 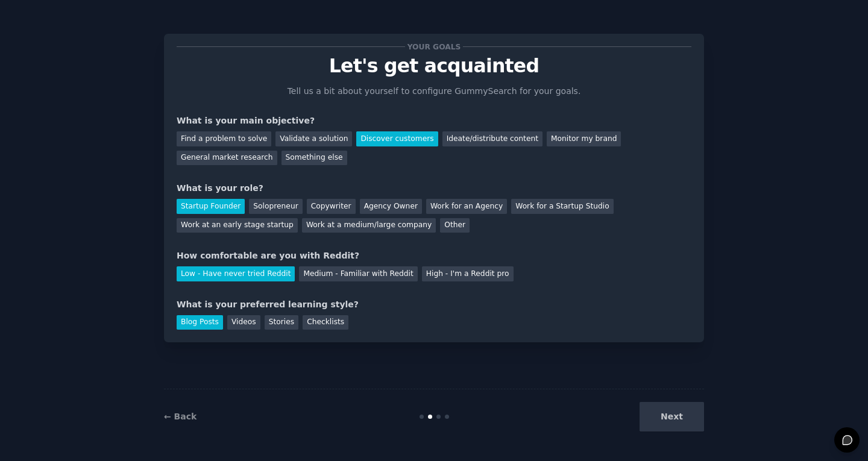 What do you see at coordinates (223, 139) in the screenshot?
I see `div: Find a problem to solve` at bounding box center [223, 139].